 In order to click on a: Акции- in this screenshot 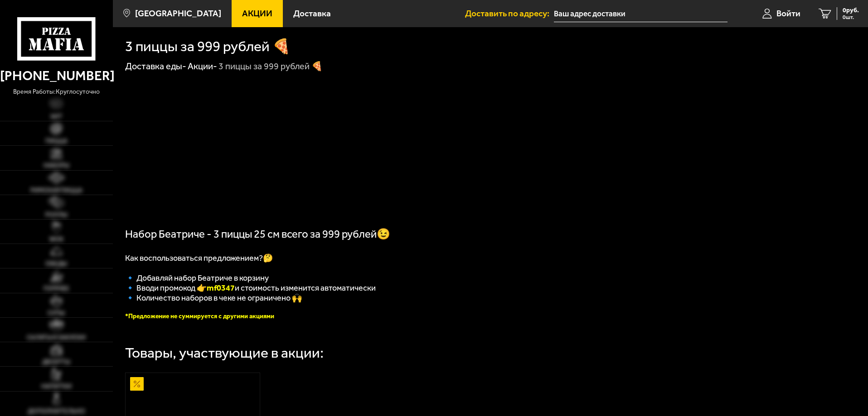, I will do `click(202, 66)`.